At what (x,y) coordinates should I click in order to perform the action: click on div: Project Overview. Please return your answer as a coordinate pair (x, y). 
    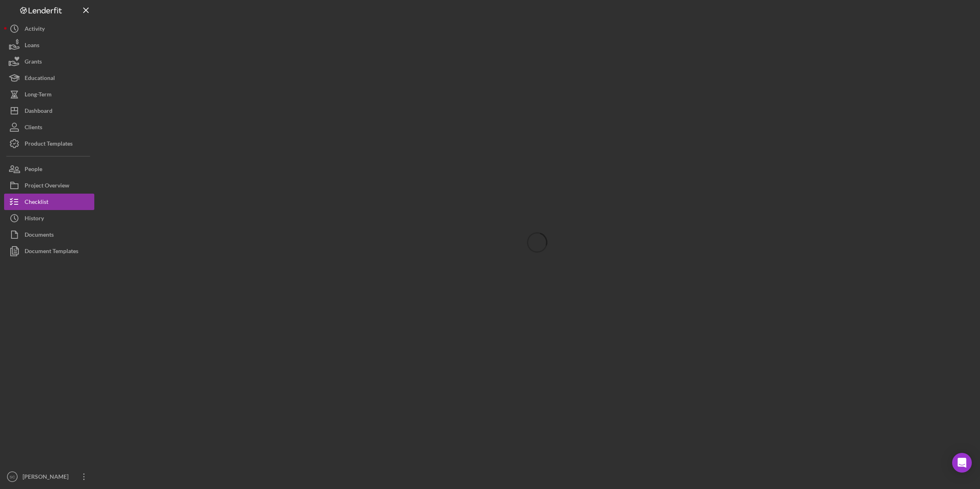
    Looking at the image, I should click on (47, 186).